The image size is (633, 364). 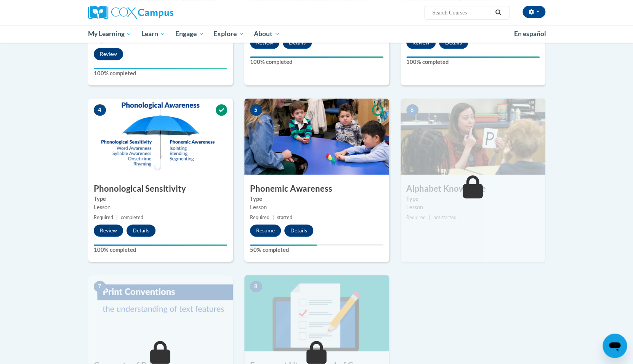 What do you see at coordinates (161, 189) in the screenshot?
I see `h3: Phonological Sensitivity` at bounding box center [161, 189].